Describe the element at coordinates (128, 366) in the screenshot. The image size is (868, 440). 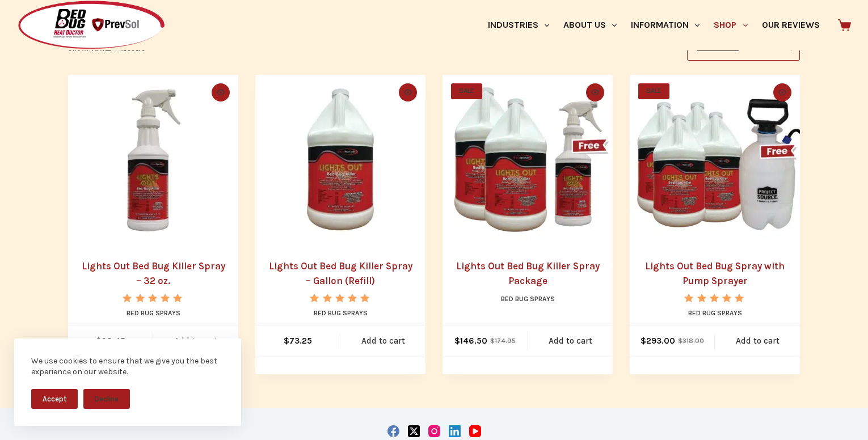
I see `div: We use cookies to ensure that we give you the best experience on our website.` at that location.